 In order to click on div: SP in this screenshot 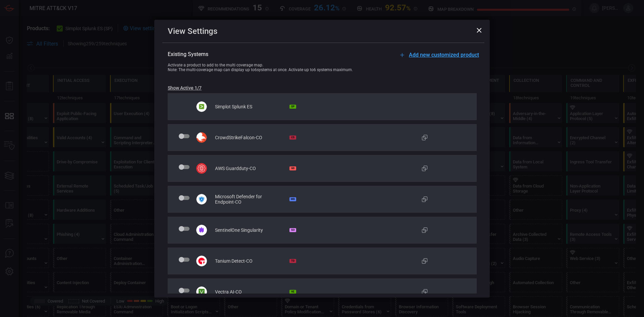, I will do `click(293, 107)`.